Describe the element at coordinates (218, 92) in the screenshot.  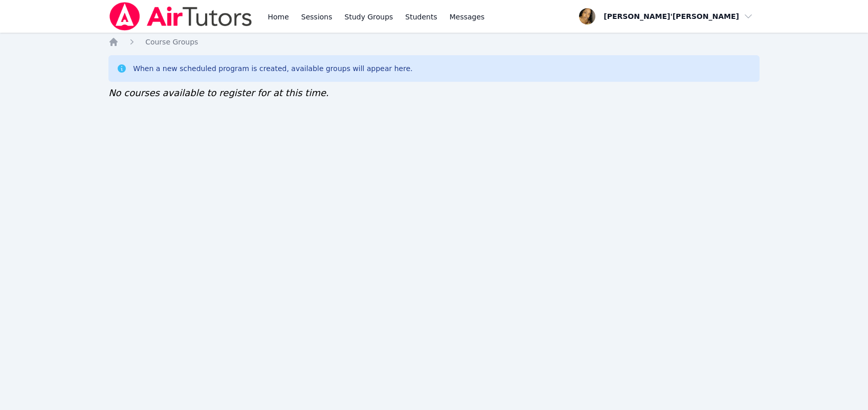
I see `span: No courses available to register for at this time.` at that location.